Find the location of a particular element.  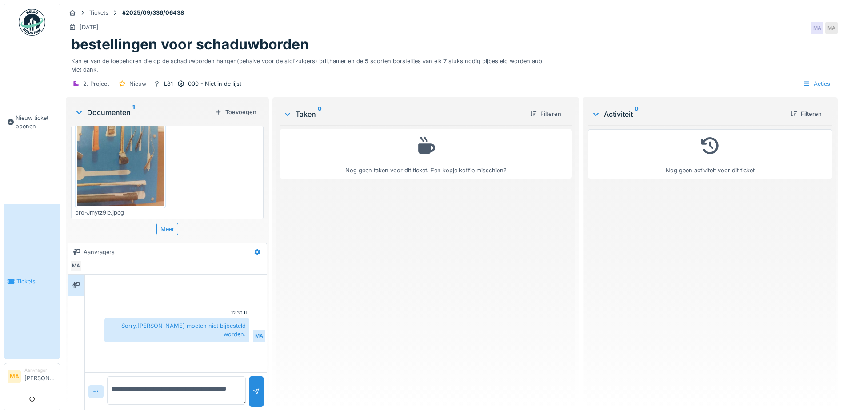

div: U is located at coordinates (246, 313).